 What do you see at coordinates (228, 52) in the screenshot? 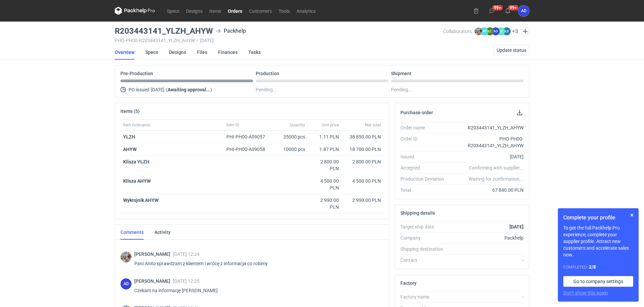
I see `a: Finances` at bounding box center [228, 52].